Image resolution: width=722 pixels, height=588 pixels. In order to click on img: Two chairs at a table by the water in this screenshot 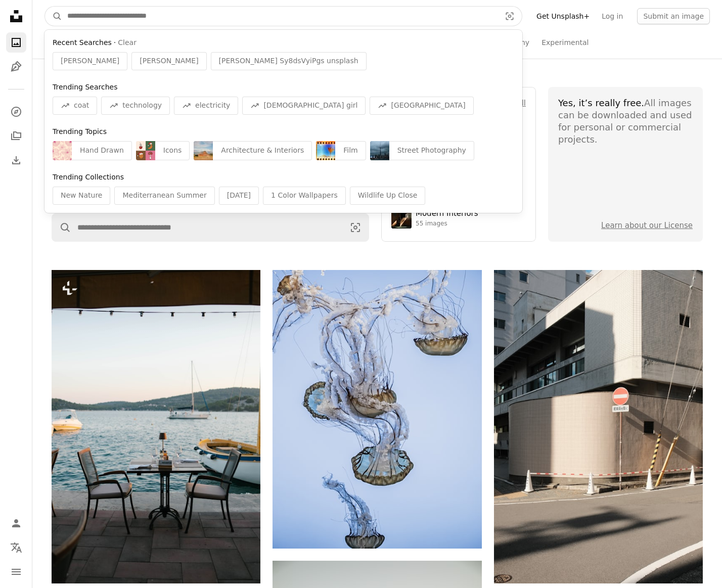, I will do `click(156, 426)`.